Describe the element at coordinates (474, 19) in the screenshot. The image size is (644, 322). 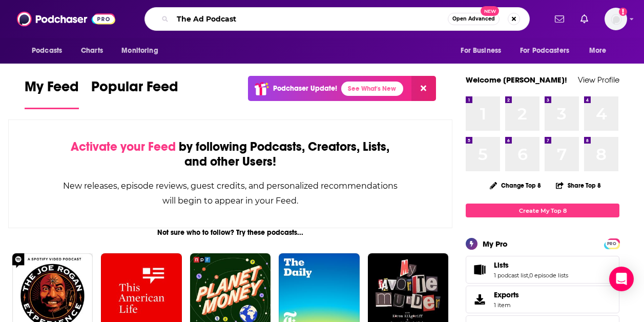
I see `span: Open Advanced` at that location.